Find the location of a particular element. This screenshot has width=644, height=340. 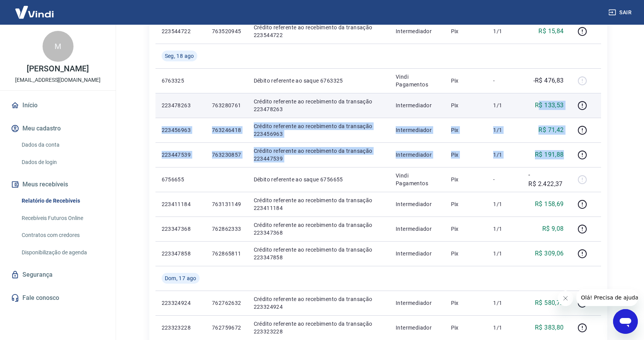

p: Crédito referente ao recebimento da transação 223323228 is located at coordinates (319, 328).